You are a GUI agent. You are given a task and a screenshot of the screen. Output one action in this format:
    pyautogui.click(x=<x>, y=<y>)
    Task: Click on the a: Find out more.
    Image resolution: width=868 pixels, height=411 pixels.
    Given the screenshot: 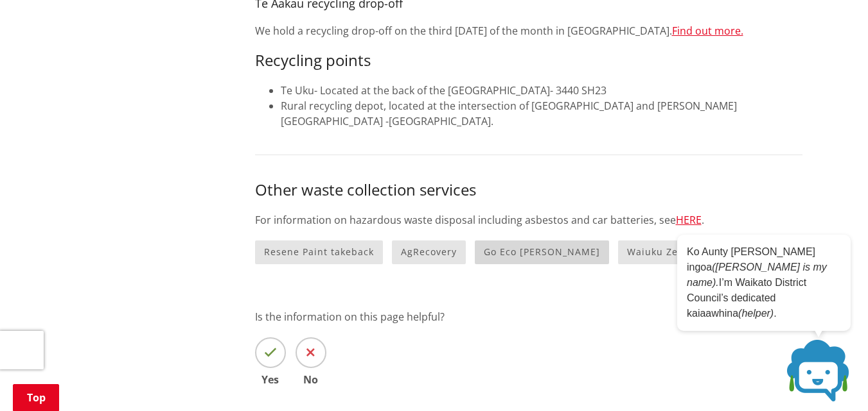 What is the action you would take?
    pyautogui.click(x=707, y=31)
    